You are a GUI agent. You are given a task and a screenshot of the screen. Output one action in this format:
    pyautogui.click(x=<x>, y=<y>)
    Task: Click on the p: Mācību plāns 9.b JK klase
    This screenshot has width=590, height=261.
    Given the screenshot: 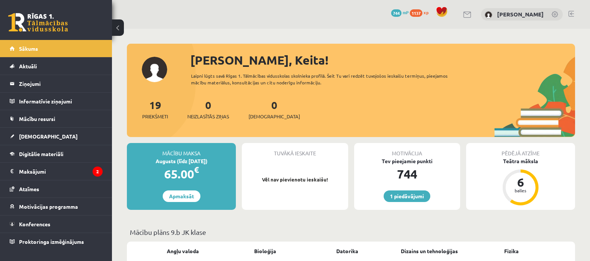 What is the action you would take?
    pyautogui.click(x=351, y=232)
    